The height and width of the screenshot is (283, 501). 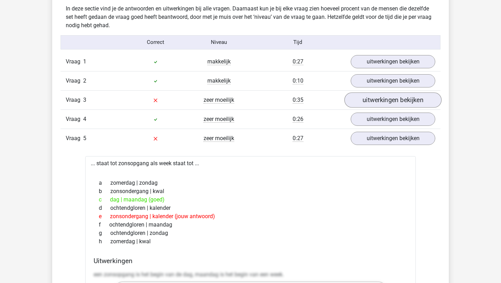 What do you see at coordinates (251, 225) in the screenshot?
I see `div: ochtendgloren | maandag` at bounding box center [251, 225].